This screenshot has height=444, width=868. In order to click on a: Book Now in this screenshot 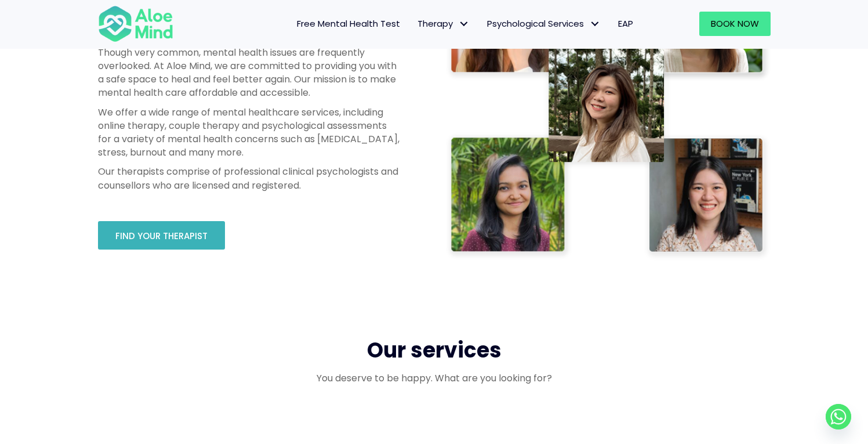, I will do `click(735, 24)`.